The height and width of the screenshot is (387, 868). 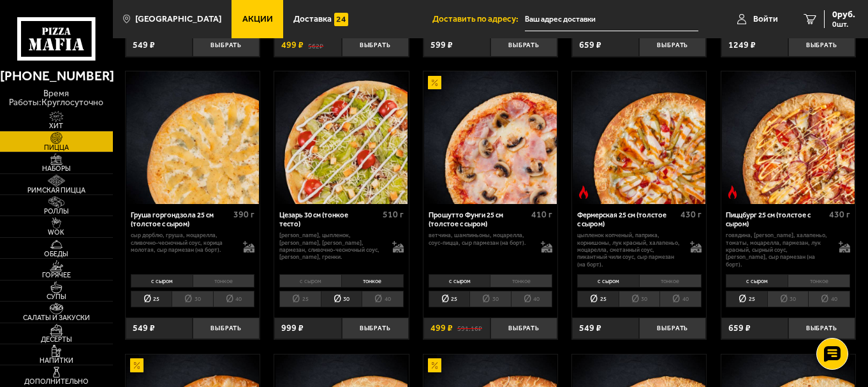 I want to click on span: 510 г, so click(x=393, y=214).